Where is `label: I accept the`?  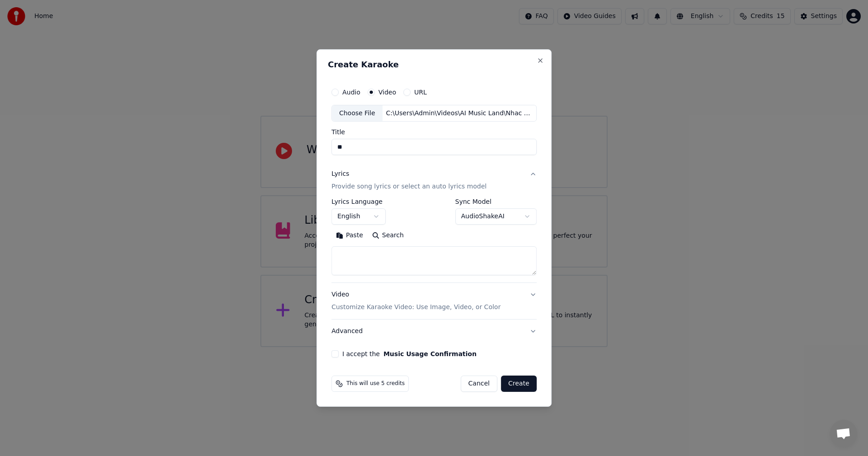 label: I accept the is located at coordinates (409, 354).